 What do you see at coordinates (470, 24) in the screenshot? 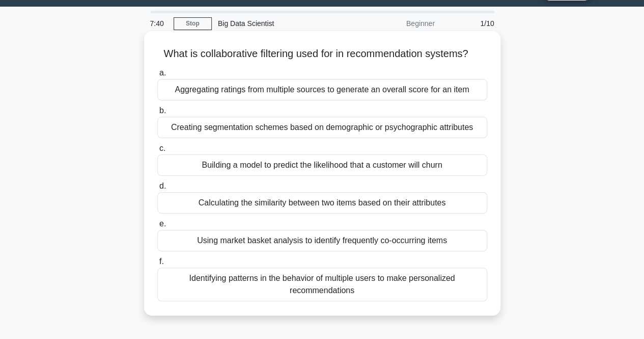
I see `div: 1/10` at bounding box center [470, 24].